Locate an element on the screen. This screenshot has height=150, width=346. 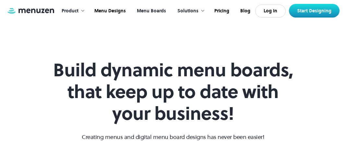
a: Log In is located at coordinates (270, 11).